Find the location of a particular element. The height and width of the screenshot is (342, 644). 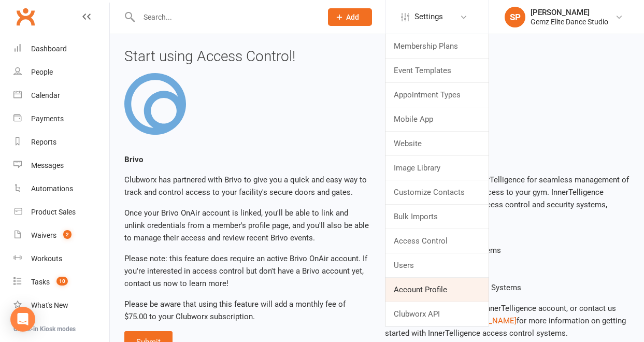

div: Calendar is located at coordinates (46, 96).